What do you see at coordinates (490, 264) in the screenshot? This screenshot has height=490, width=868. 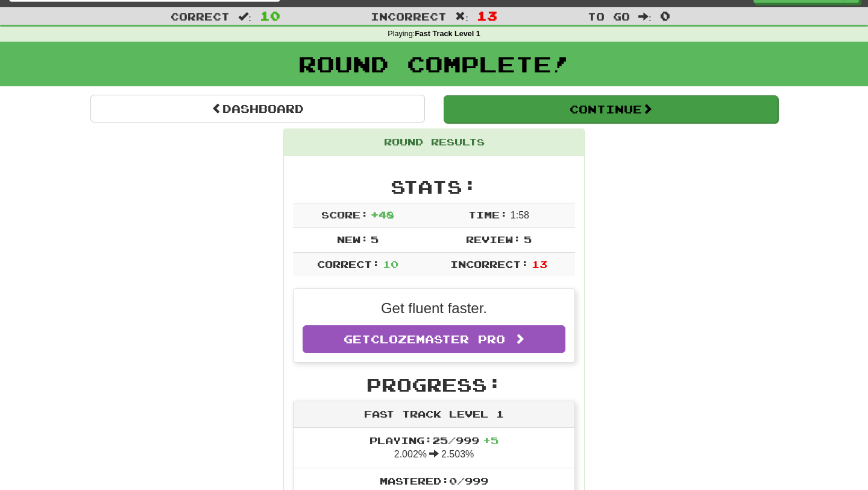 I see `span: Incorrect:` at bounding box center [490, 264].